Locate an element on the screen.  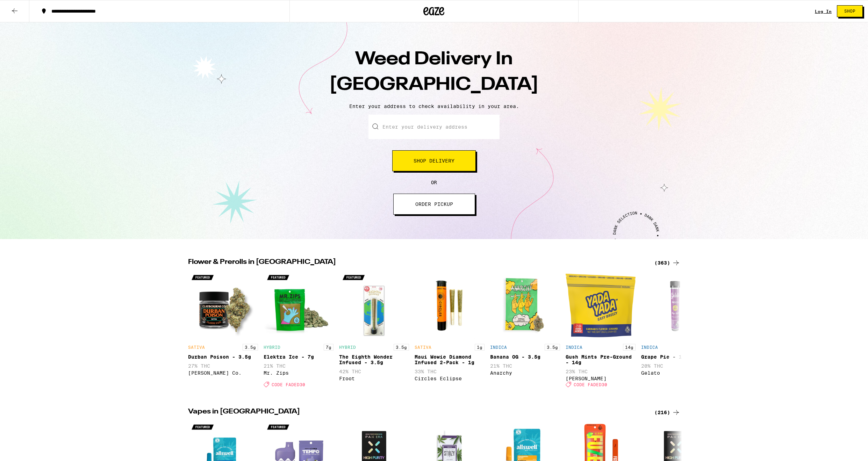
span: ORDER PICKUP is located at coordinates (434, 204).